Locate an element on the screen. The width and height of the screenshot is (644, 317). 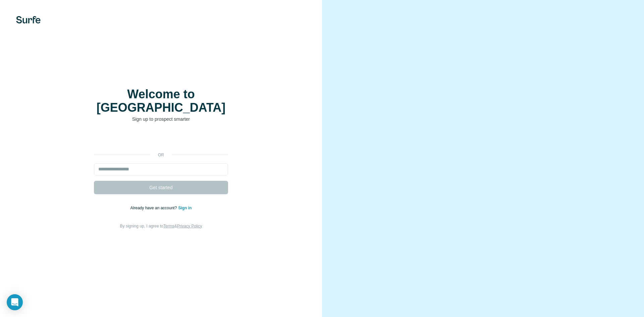
div: Open Intercom Messenger is located at coordinates (15, 303).